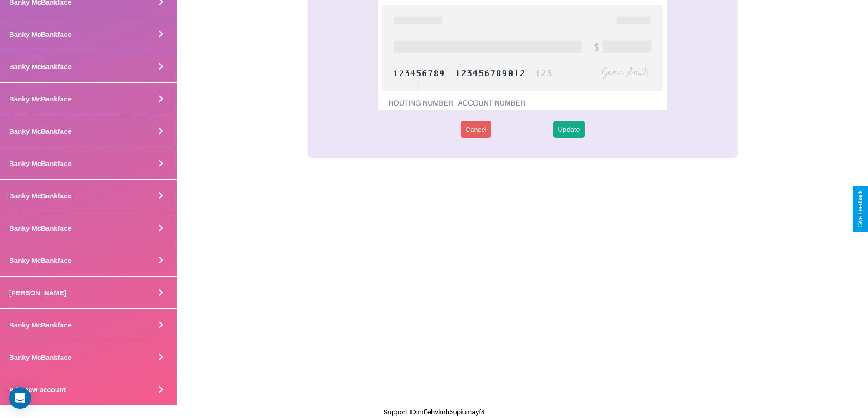 The height and width of the screenshot is (418, 868). What do you see at coordinates (476, 129) in the screenshot?
I see `button: Cancel` at bounding box center [476, 129].